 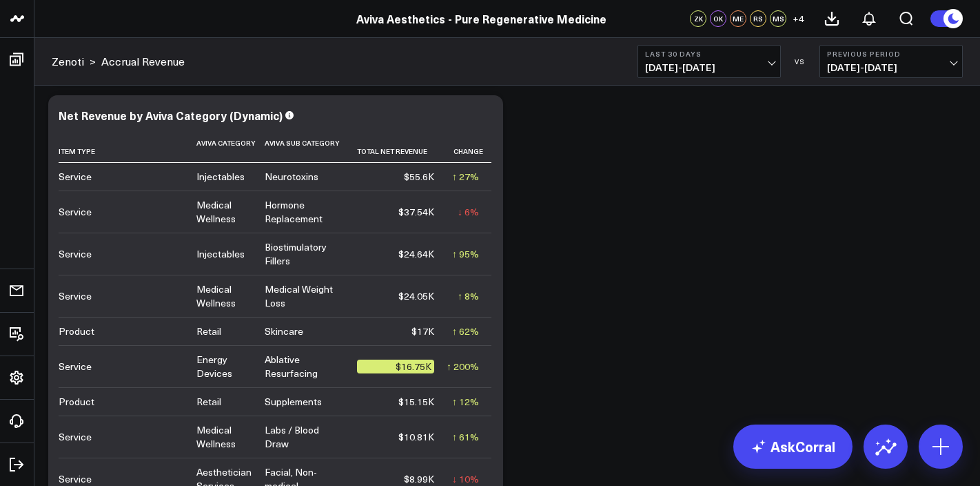 What do you see at coordinates (224, 366) in the screenshot?
I see `div: Energy Devices` at bounding box center [224, 366].